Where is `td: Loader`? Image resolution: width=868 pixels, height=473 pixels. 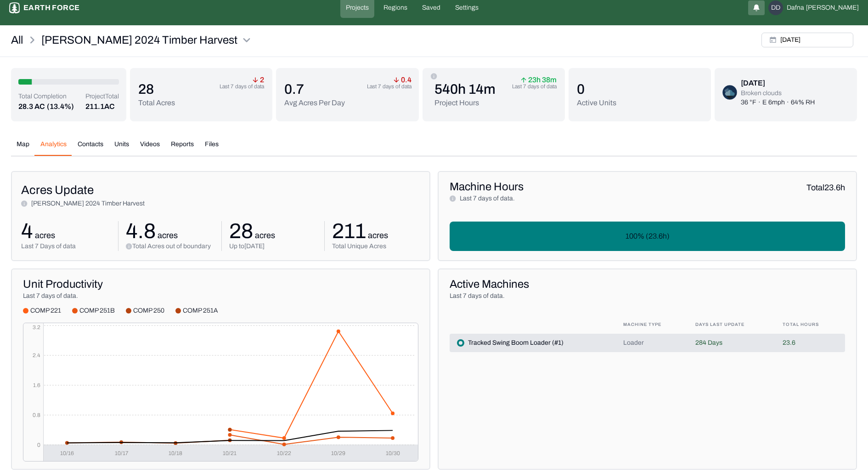 td: Loader is located at coordinates (652, 342).